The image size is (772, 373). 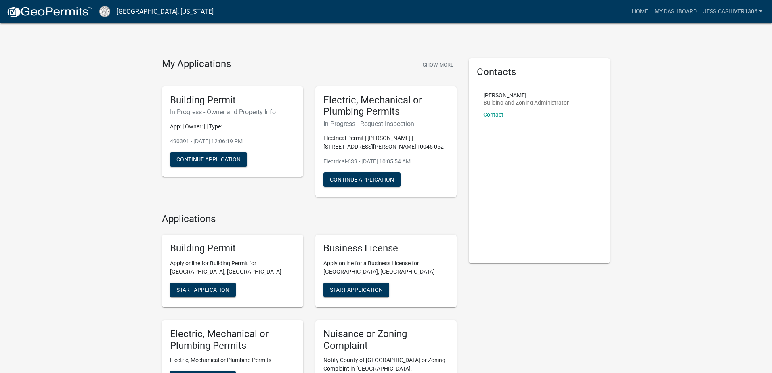 I want to click on button: Show More, so click(x=438, y=65).